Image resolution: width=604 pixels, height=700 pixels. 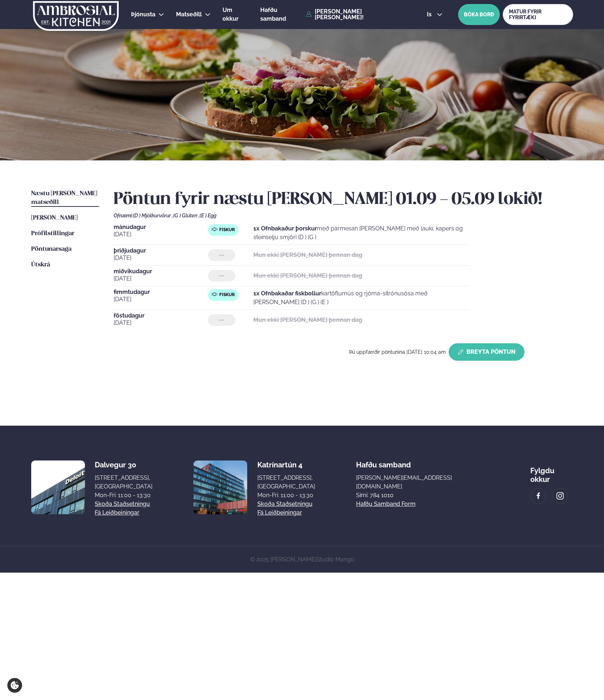 I want to click on span: Matseðill, so click(x=189, y=14).